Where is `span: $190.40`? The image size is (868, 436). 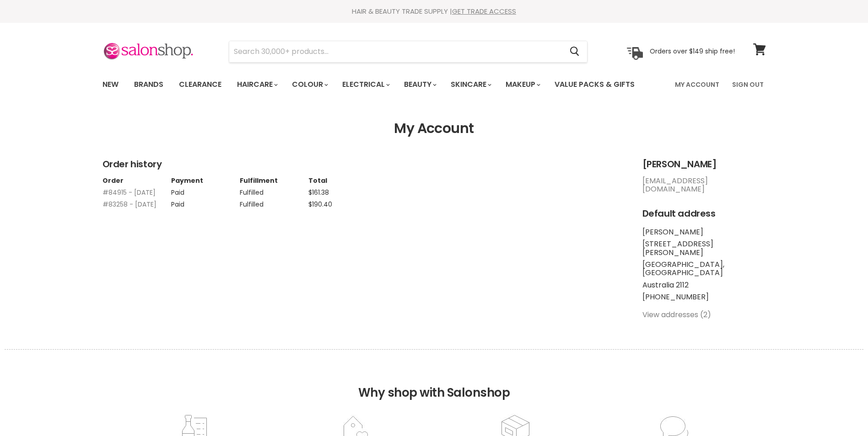 span: $190.40 is located at coordinates (321, 204).